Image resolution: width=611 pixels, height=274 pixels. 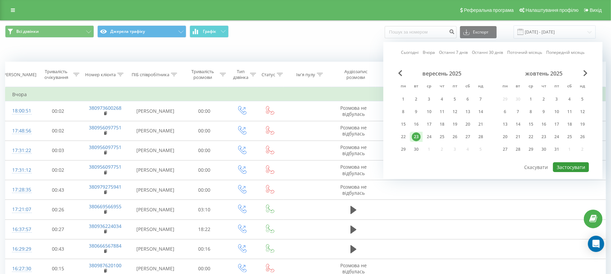 I want to click on div: 31, so click(x=557, y=150).